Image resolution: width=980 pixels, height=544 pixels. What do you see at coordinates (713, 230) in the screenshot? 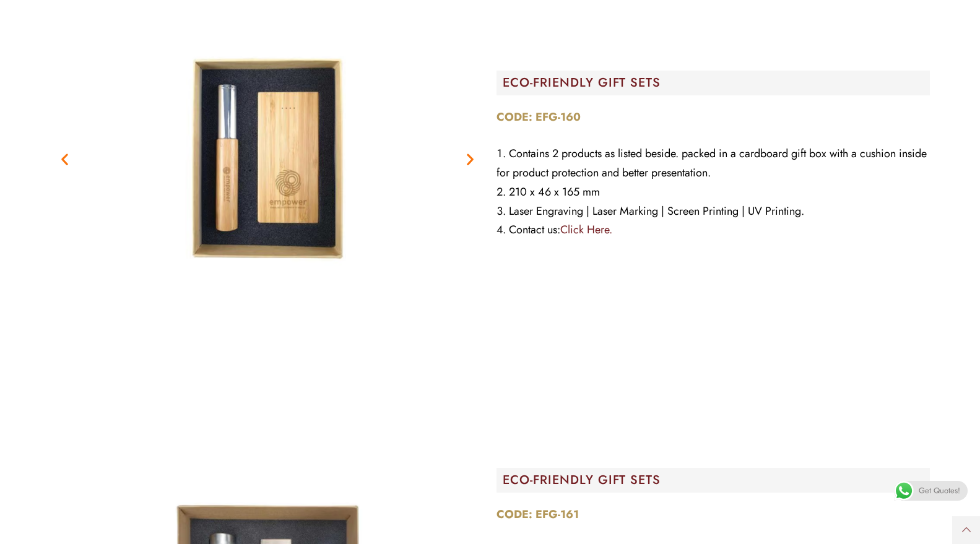
I see `li: Contact us:` at bounding box center [713, 230].